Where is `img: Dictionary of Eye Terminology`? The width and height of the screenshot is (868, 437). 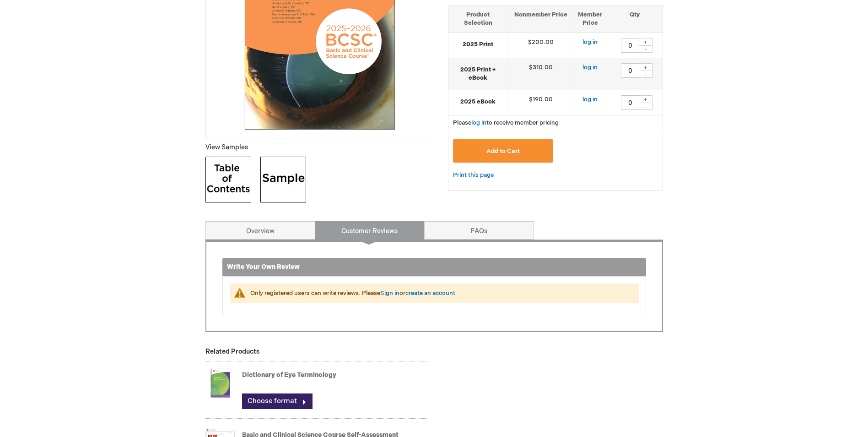 img: Dictionary of Eye Terminology is located at coordinates (220, 383).